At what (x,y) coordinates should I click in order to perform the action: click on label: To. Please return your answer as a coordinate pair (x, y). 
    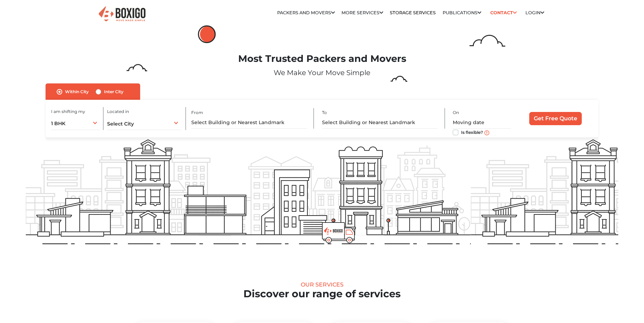
    Looking at the image, I should click on (324, 112).